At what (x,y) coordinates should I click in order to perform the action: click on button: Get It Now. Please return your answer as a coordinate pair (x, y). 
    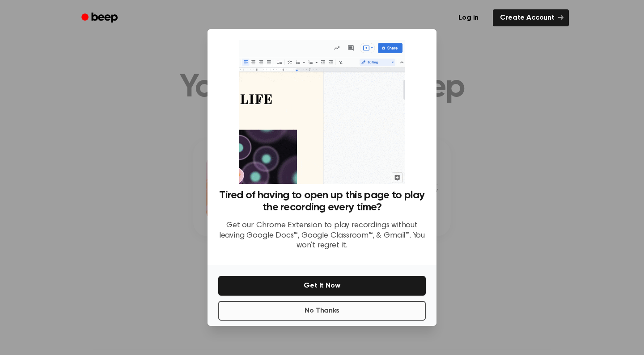
    Looking at the image, I should click on (322, 286).